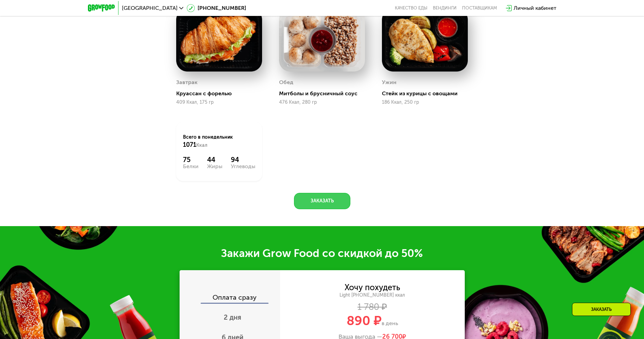  Describe the element at coordinates (324, 94) in the screenshot. I see `div: Митболы и брусничный соус` at that location.